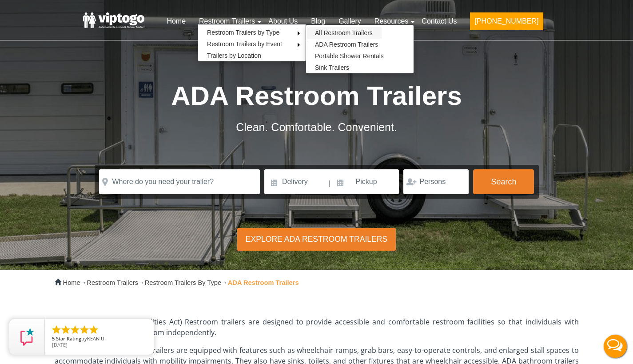 This screenshot has width=633, height=364. What do you see at coordinates (183, 283) in the screenshot?
I see `a: Restroom Trailers By Type` at bounding box center [183, 283].